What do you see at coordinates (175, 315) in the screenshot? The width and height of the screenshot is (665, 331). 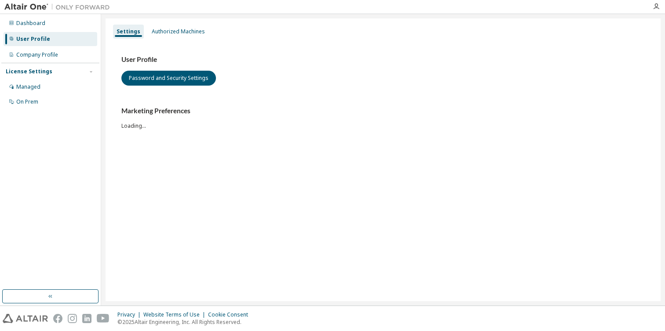 I see `div: Website Terms of Use` at bounding box center [175, 315].